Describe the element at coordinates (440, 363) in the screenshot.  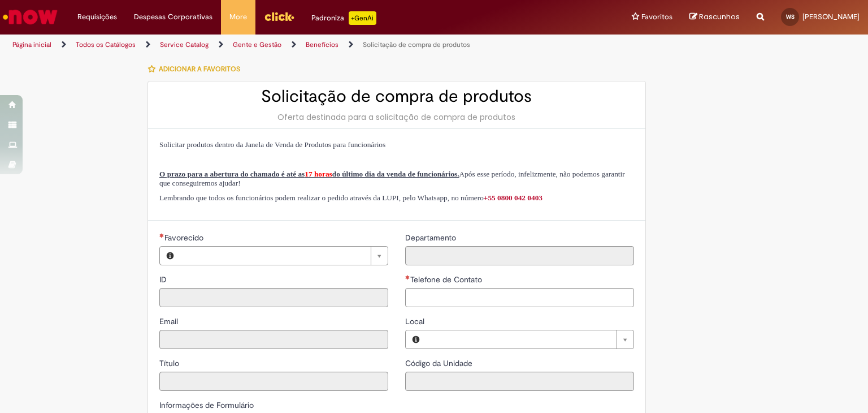
I see `span: Somente leitura - Código da Unidade` at that location.